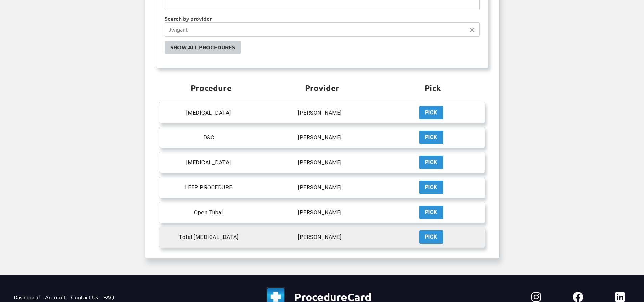 The height and width of the screenshot is (302, 644). What do you see at coordinates (209, 187) in the screenshot?
I see `p: LEEP PROCEDURE` at bounding box center [209, 187].